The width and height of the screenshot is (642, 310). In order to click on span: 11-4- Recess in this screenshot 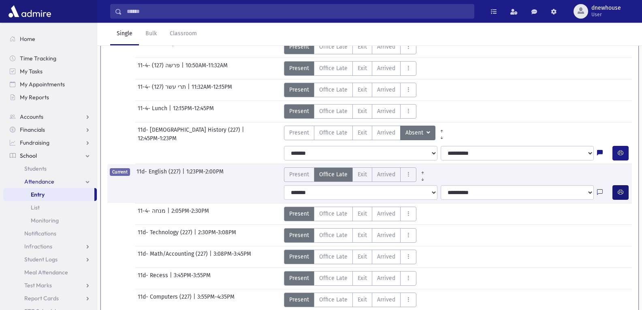, I will do `click(155, 47)`.